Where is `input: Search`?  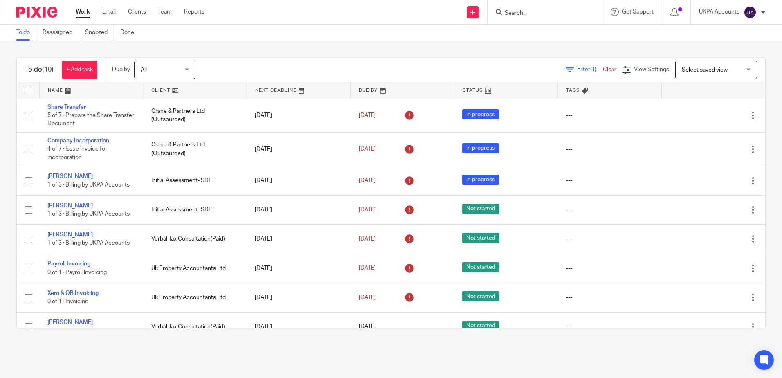 input: Search is located at coordinates (541, 13).